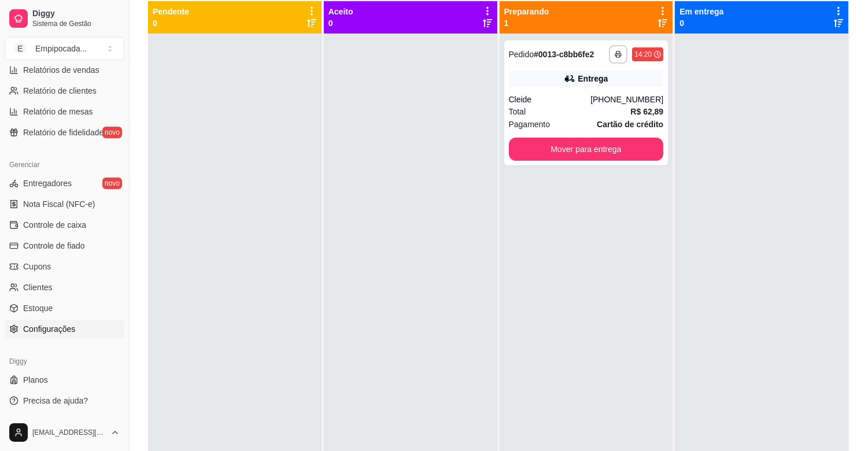  I want to click on span: Configurações, so click(49, 329).